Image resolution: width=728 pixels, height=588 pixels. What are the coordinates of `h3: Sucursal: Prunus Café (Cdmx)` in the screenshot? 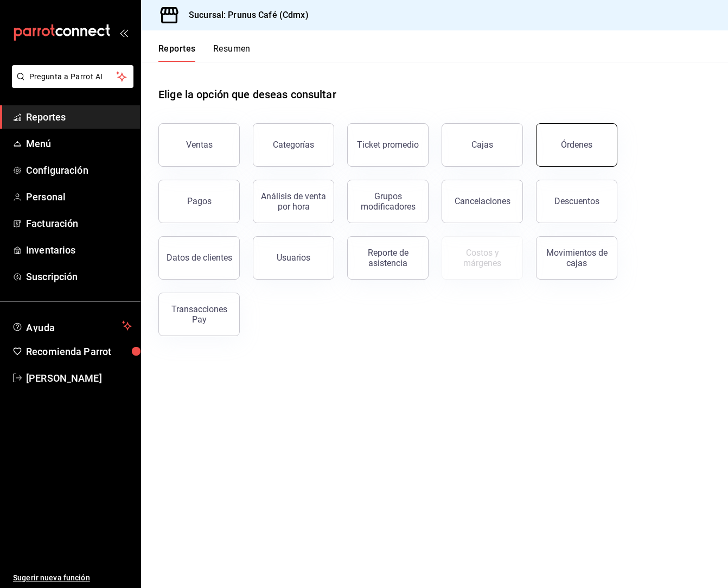 It's located at (244, 15).